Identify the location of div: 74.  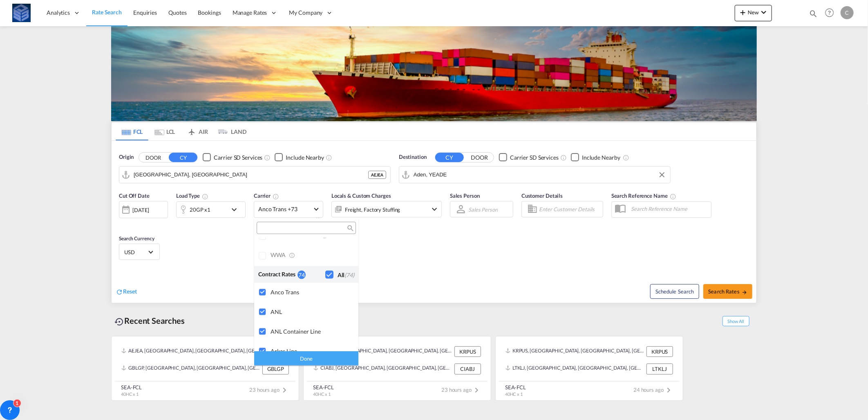
(301, 275).